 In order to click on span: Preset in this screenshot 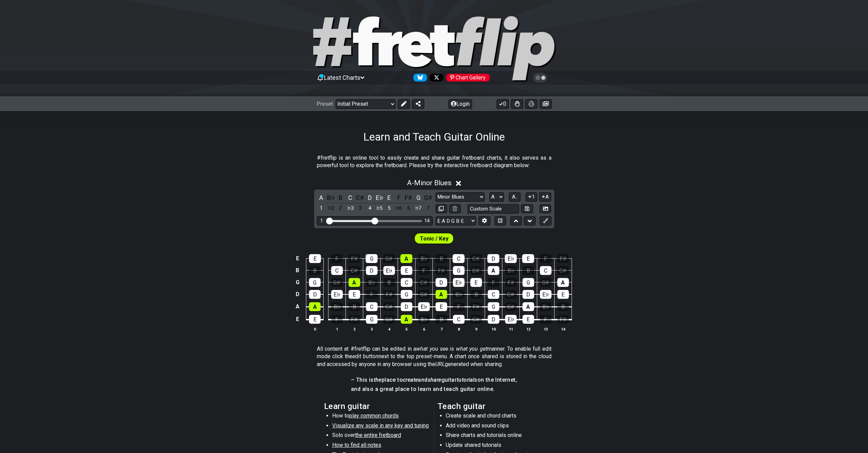, I will do `click(325, 104)`.